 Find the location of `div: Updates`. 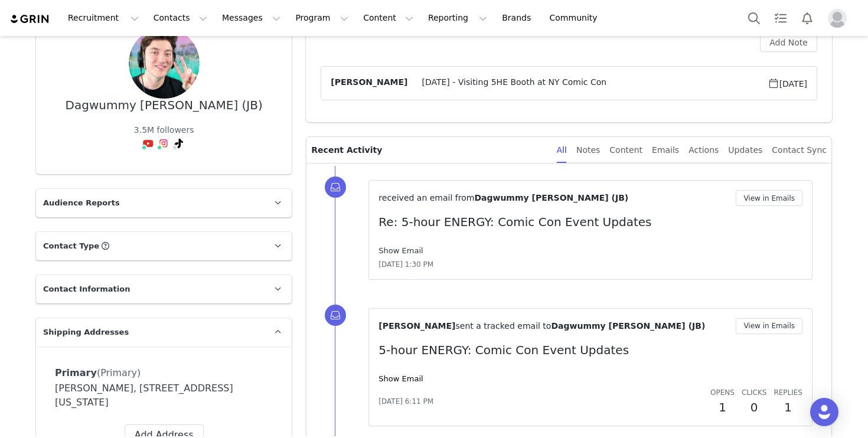

div: Updates is located at coordinates (745, 150).